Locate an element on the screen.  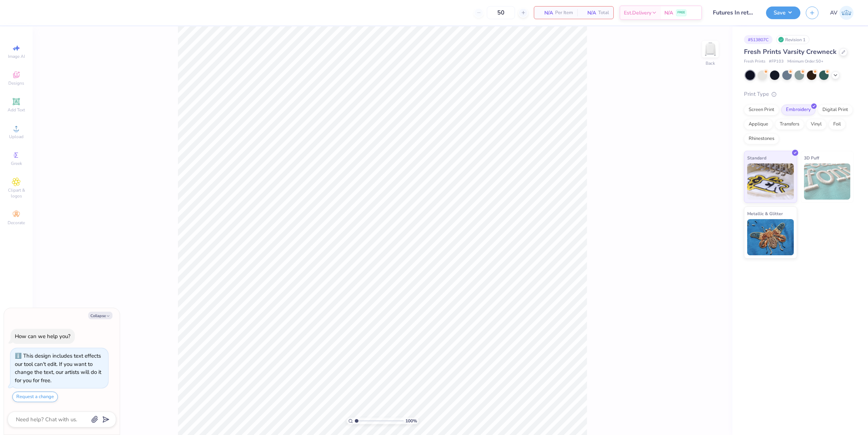
span: Per Item is located at coordinates (564, 13).